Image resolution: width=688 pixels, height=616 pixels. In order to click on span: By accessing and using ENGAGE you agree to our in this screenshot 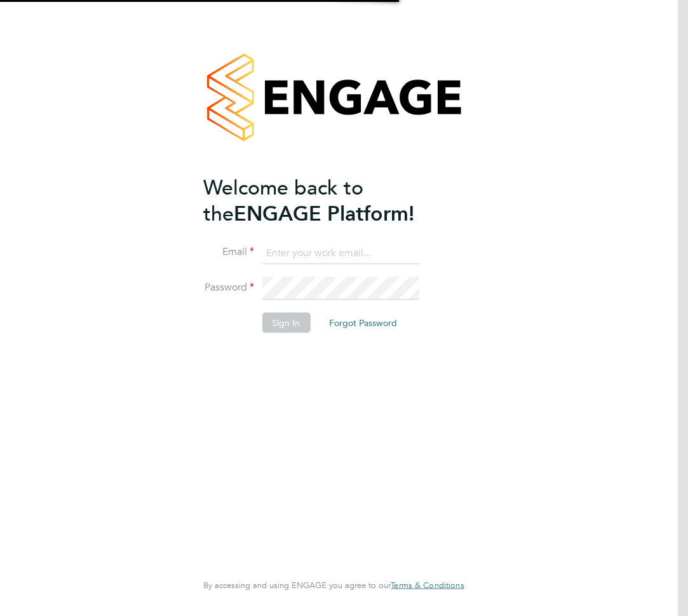, I will do `click(333, 585)`.